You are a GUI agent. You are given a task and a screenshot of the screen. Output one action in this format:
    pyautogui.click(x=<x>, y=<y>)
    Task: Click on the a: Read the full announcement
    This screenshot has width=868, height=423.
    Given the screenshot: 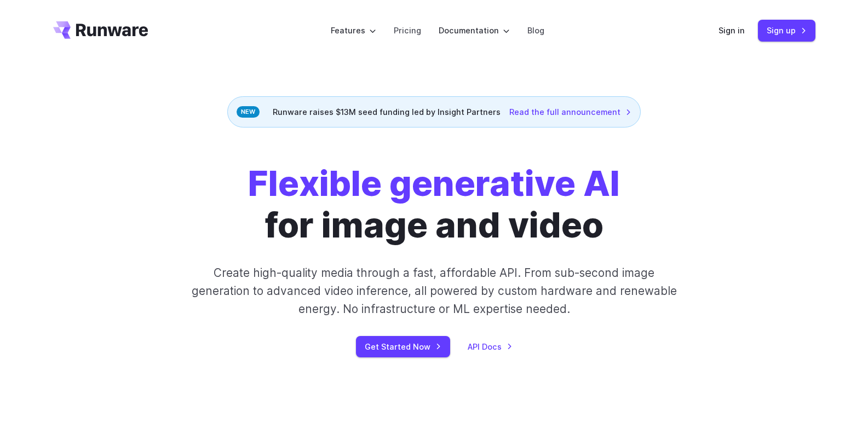 What is the action you would take?
    pyautogui.click(x=570, y=112)
    